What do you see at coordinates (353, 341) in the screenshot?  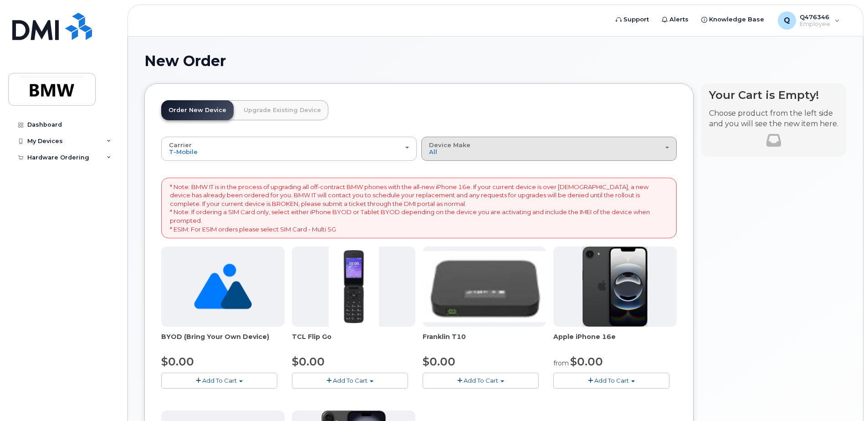 I see `span: TCL Flip Go` at bounding box center [353, 341].